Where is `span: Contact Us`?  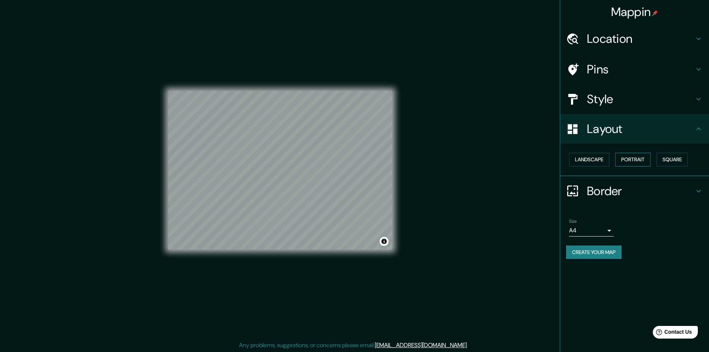
span: Contact Us is located at coordinates (35, 9).